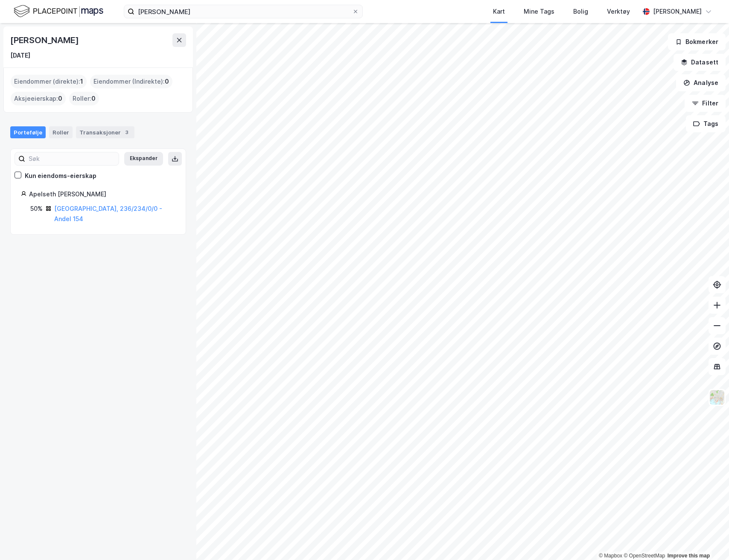 Image resolution: width=729 pixels, height=560 pixels. Describe the element at coordinates (61, 132) in the screenshot. I see `div: Roller` at that location.